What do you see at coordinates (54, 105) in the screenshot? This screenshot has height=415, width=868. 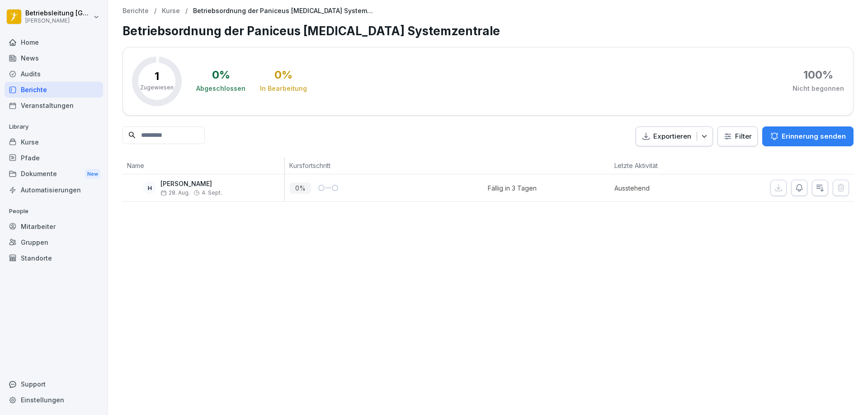 I see `div: Veranstaltungen` at bounding box center [54, 105].